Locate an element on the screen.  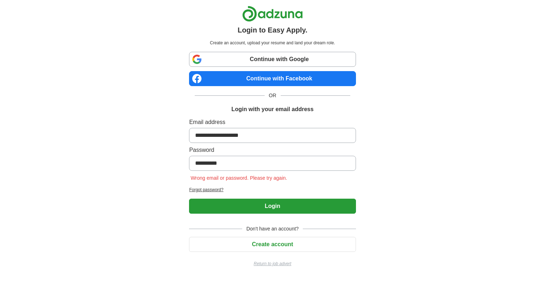
span: OR is located at coordinates (273, 95).